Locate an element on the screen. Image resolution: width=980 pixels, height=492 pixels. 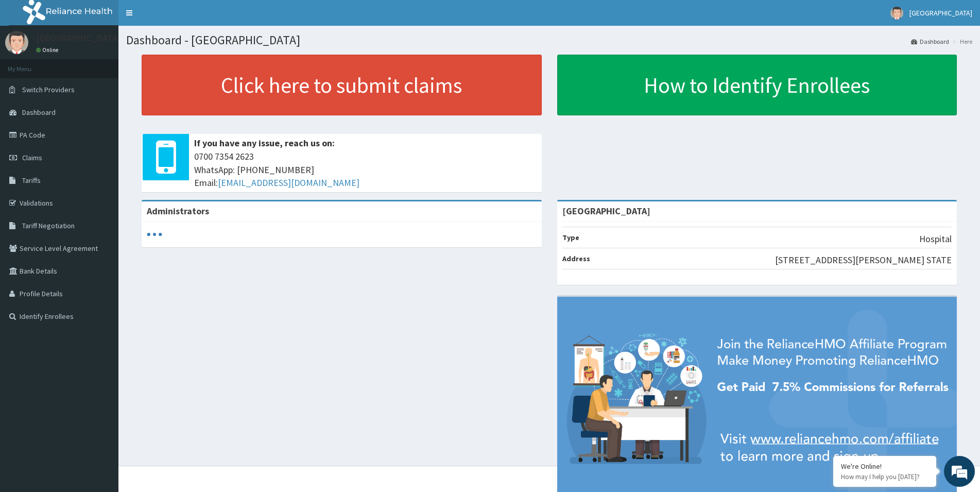
p: Hospital is located at coordinates (936, 239).